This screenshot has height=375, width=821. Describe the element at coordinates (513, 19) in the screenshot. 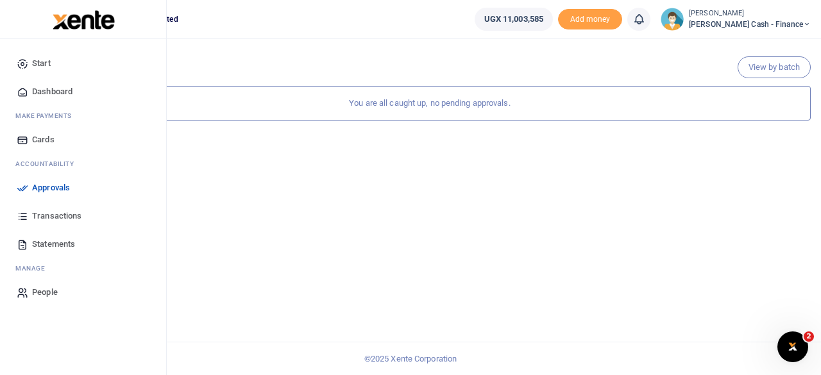

I see `span: UGX 11,003,585` at that location.